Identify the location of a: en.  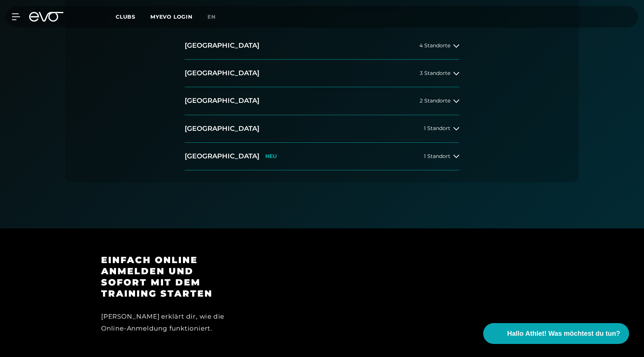
(216, 17).